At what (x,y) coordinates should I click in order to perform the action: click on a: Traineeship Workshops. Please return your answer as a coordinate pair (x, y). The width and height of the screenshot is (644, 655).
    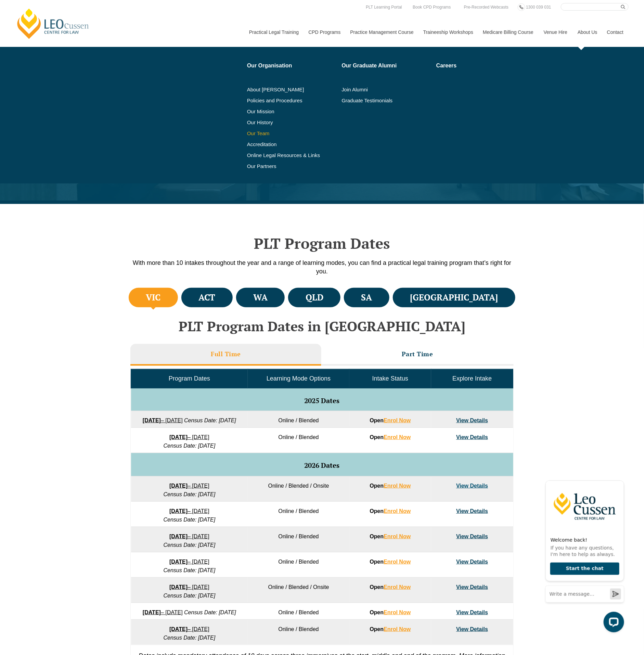
    Looking at the image, I should click on (448, 32).